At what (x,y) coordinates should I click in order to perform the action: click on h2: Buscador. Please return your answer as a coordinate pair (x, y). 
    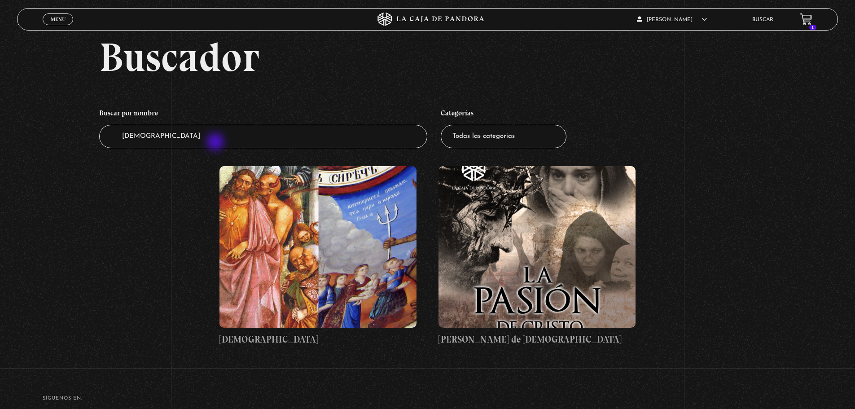
    Looking at the image, I should click on (469, 57).